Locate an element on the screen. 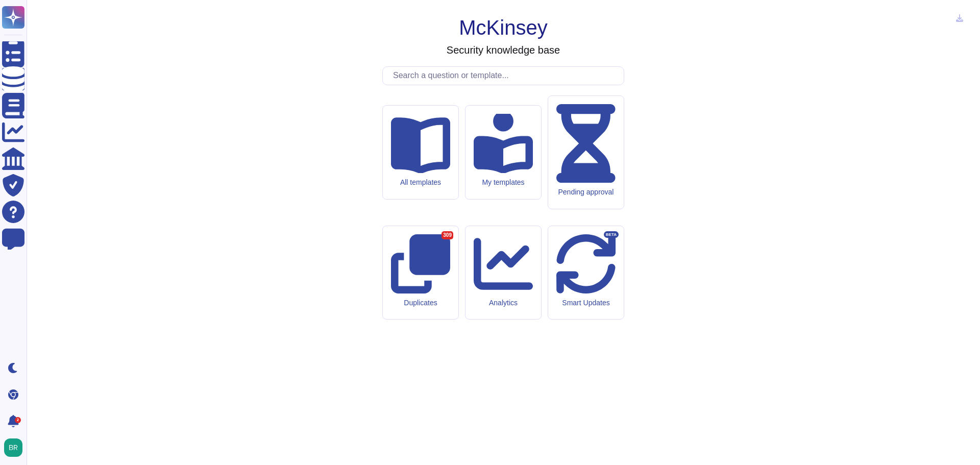 This screenshot has height=465, width=980. div: BETA is located at coordinates (611, 235).